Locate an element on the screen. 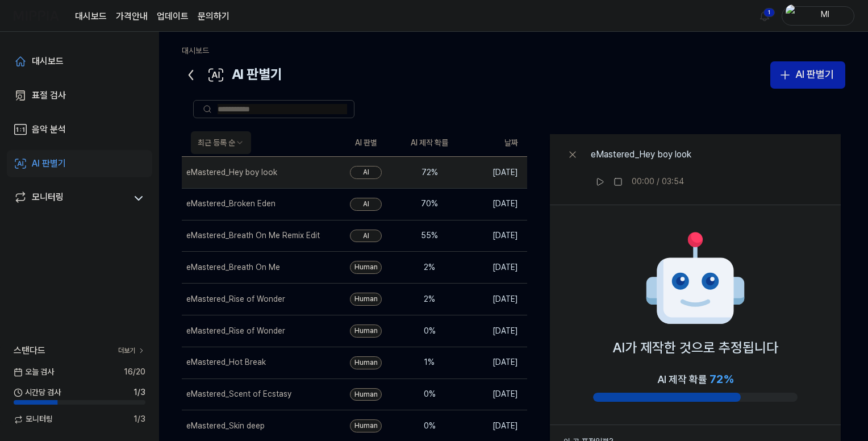 Image resolution: width=868 pixels, height=441 pixels. div: 표절 검사 is located at coordinates (49, 95).